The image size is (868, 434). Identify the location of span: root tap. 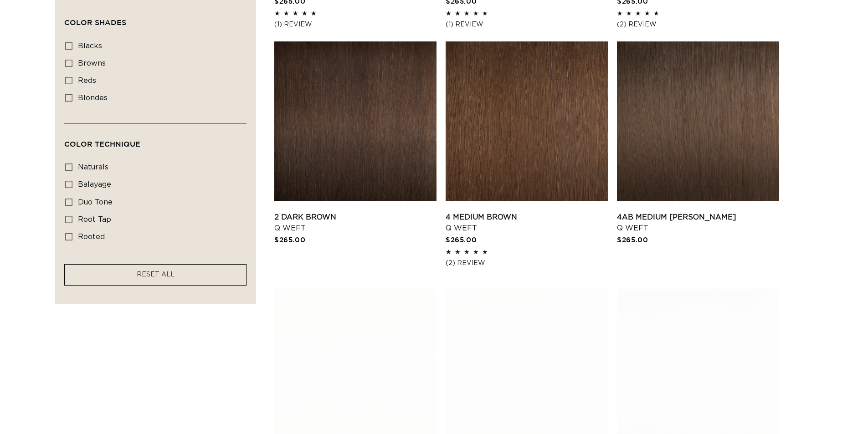
(94, 219).